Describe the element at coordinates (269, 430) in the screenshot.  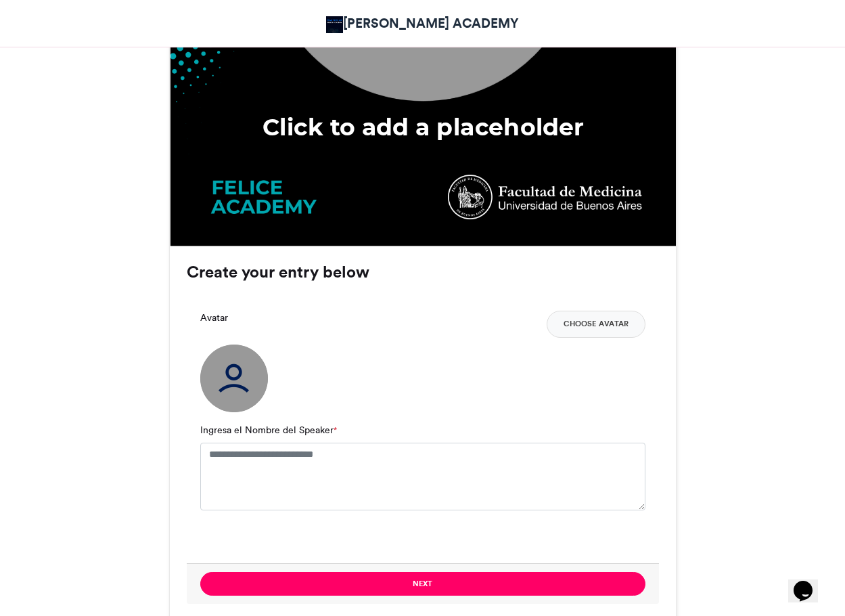
I see `label: Ingresa el Nombre del Speaker` at that location.